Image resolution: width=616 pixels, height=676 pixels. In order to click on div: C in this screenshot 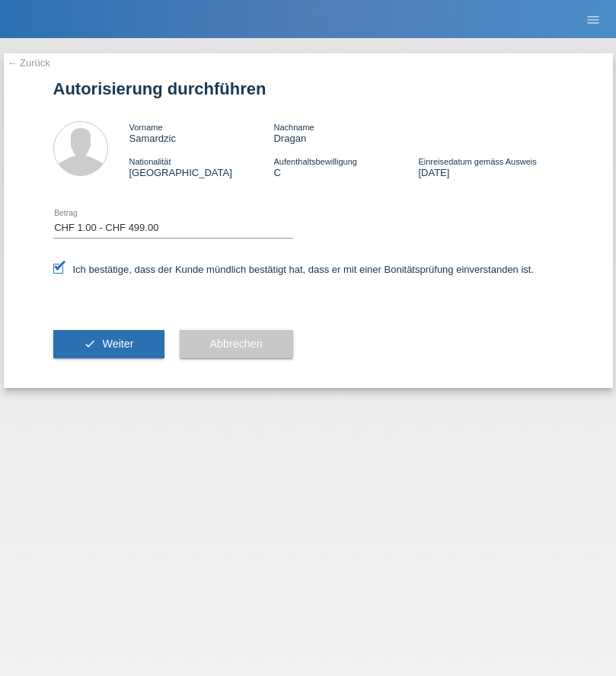, I will do `click(346, 167)`.